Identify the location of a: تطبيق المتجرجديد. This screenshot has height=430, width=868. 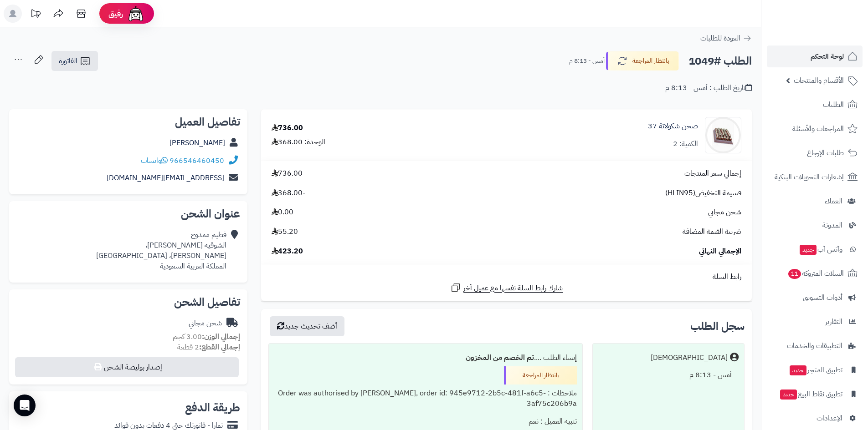
(815, 370).